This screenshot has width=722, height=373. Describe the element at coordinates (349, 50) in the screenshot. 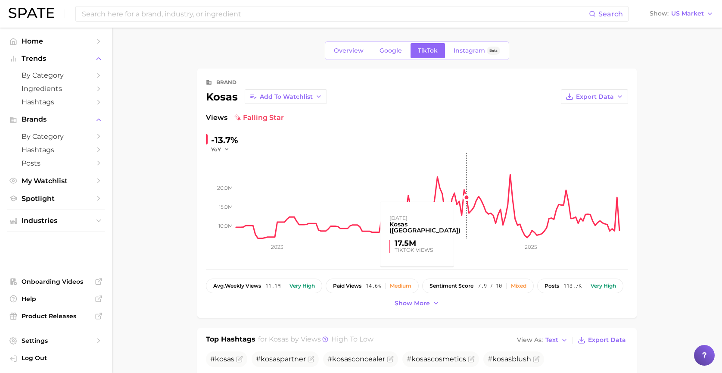

I see `a: Overview` at that location.